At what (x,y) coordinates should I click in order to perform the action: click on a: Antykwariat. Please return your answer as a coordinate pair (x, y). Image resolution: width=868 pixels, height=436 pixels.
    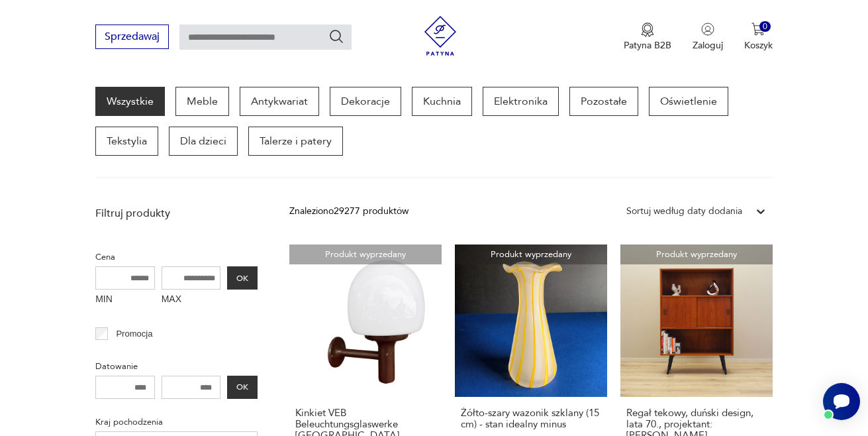
    Looking at the image, I should click on (279, 102).